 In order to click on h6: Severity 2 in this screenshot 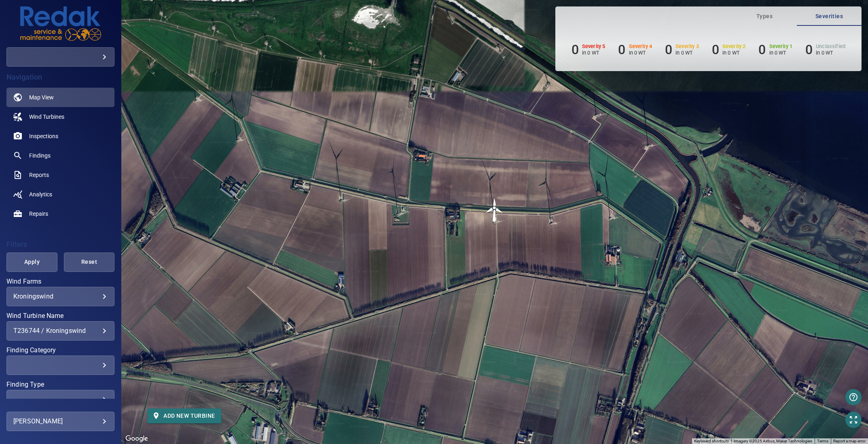, I will do `click(734, 47)`.